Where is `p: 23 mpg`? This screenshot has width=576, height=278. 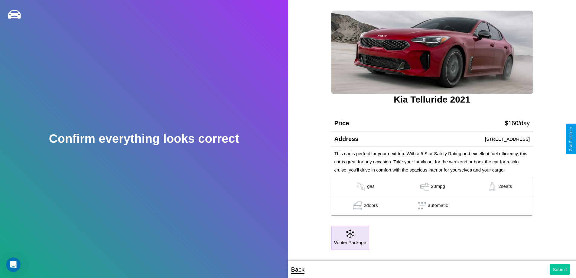
p: 23 mpg is located at coordinates (438, 187).